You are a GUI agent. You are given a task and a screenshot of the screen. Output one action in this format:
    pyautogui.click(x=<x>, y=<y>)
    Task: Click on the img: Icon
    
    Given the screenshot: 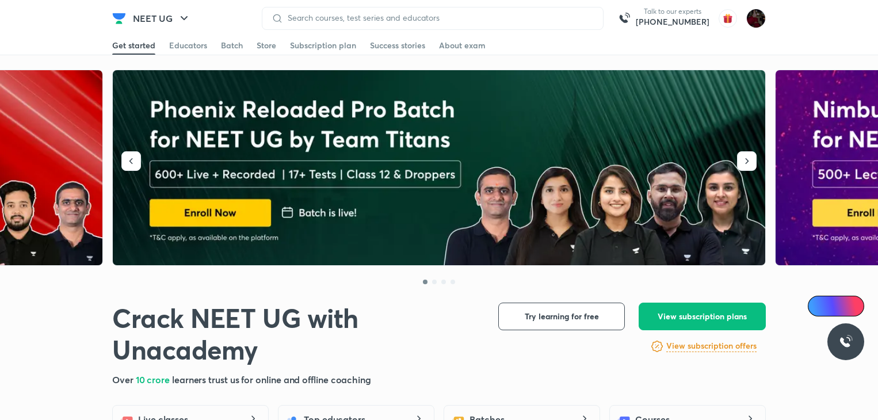 What is the action you would take?
    pyautogui.click(x=819, y=306)
    